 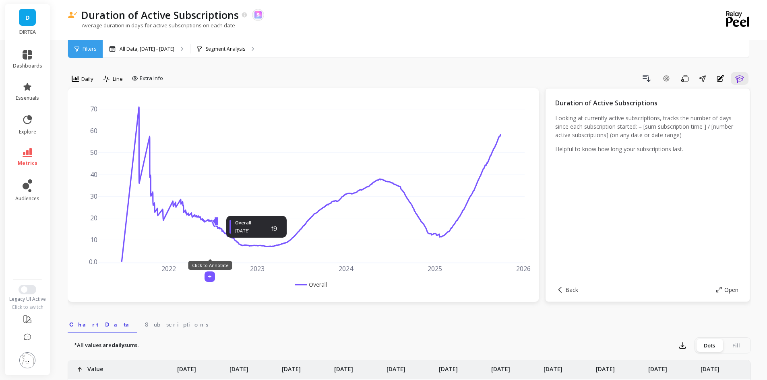 I want to click on span: Duration of Active Subscriptions, so click(x=606, y=103).